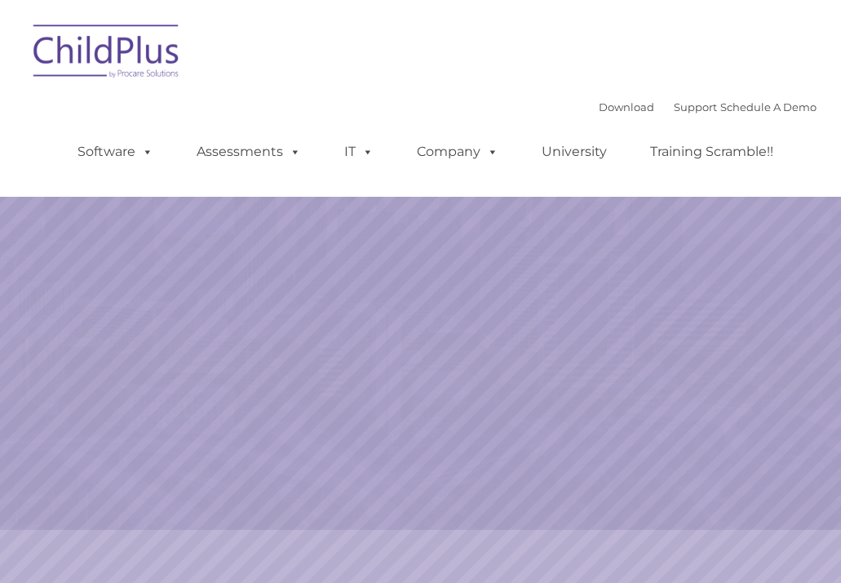  I want to click on a: Company, so click(458, 152).